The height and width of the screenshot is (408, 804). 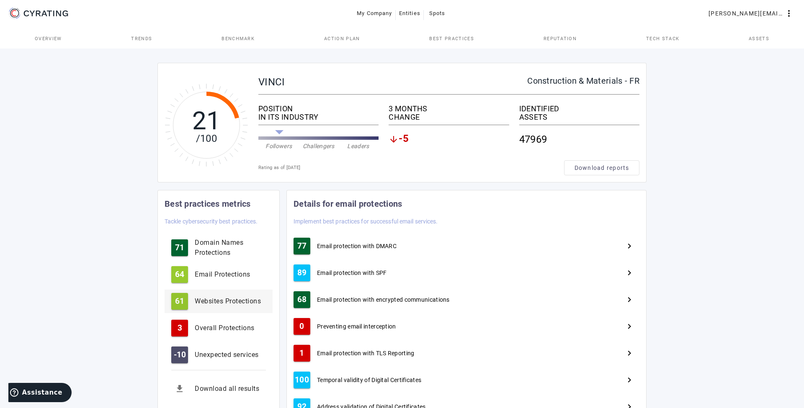 What do you see at coordinates (318, 146) in the screenshot?
I see `div: Challengers` at bounding box center [318, 146].